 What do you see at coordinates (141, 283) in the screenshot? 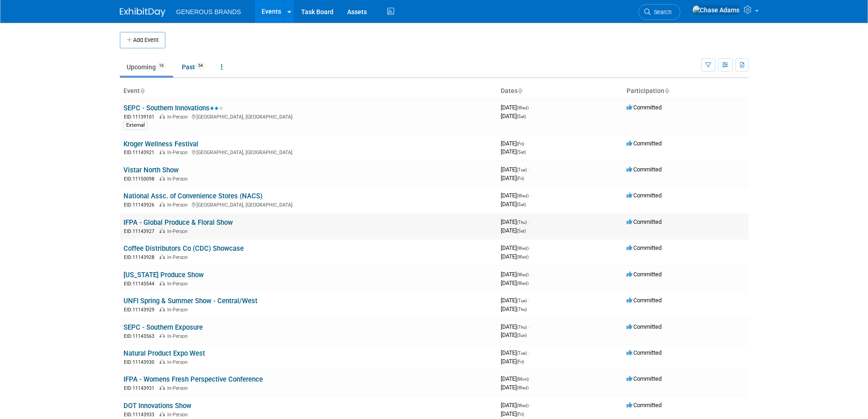
I see `span: EID: 11143544` at bounding box center [141, 283].